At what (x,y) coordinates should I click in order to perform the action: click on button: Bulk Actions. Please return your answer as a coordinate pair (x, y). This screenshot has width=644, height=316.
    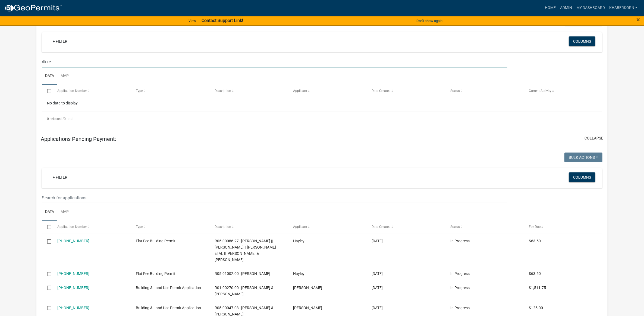
    Looking at the image, I should click on (584, 157).